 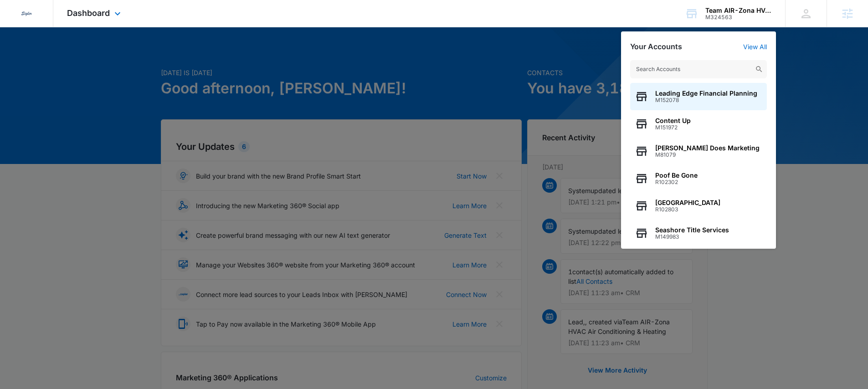 I want to click on button: Poof Be GoneR102302, so click(x=698, y=179).